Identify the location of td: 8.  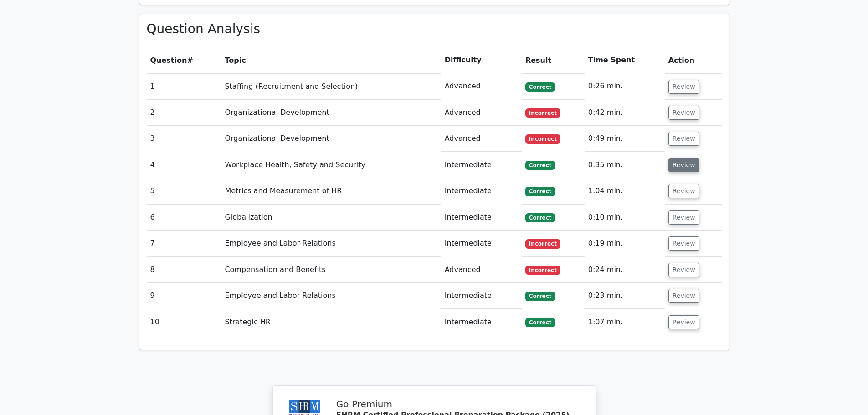
(184, 269).